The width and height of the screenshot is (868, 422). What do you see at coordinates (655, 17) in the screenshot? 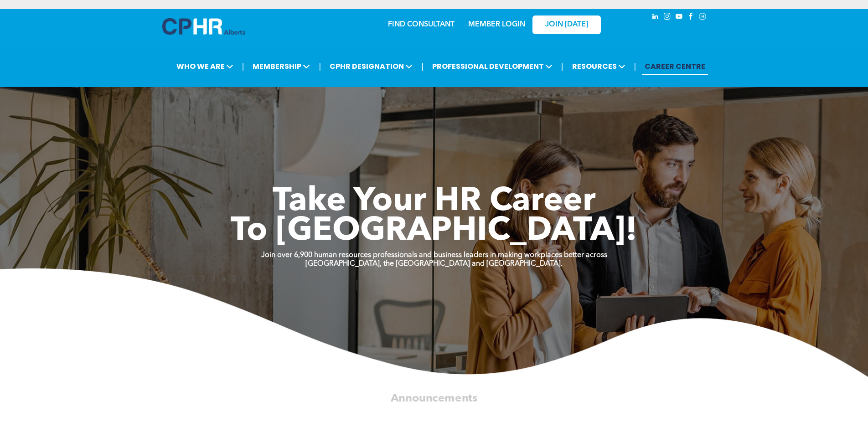
I see `a: linkedin` at bounding box center [655, 17].